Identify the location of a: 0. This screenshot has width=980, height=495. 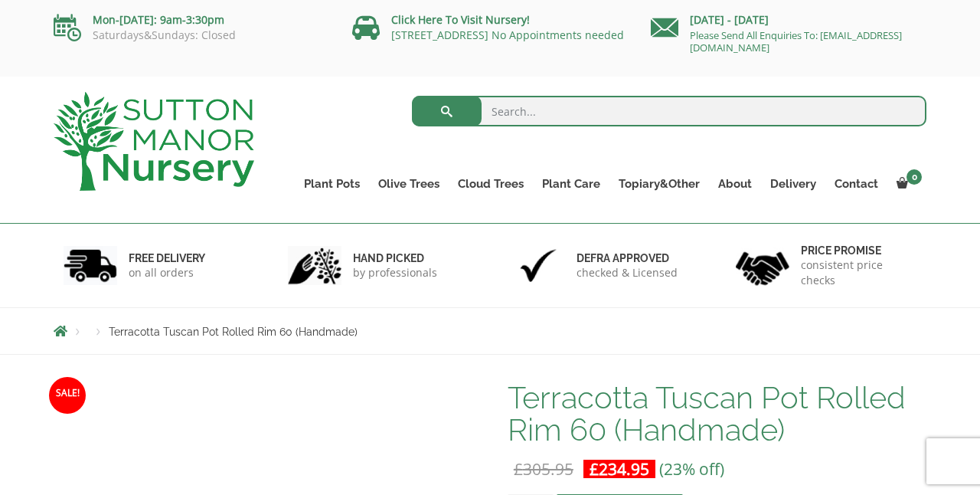
(907, 184).